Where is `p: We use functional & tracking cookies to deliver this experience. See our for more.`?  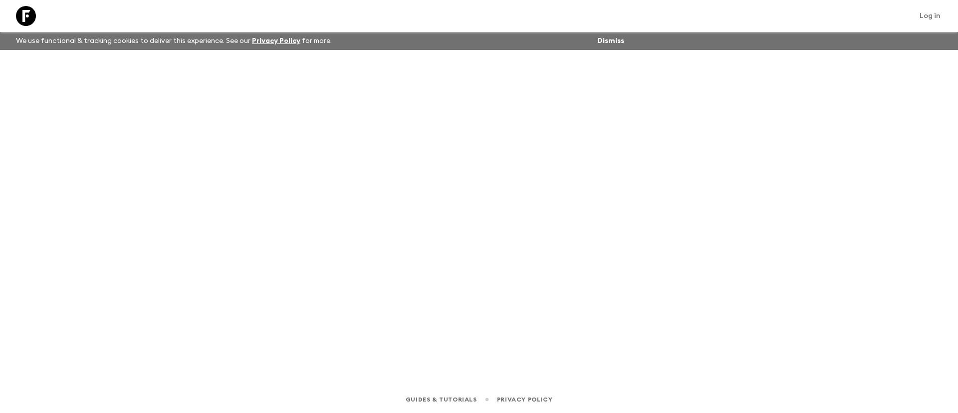 p: We use functional & tracking cookies to deliver this experience. See our for more. is located at coordinates (174, 41).